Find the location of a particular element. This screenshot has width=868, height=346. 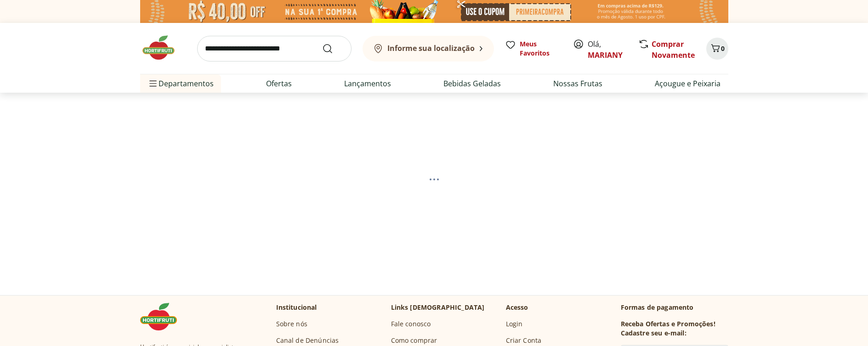

a: Canal de Denúncias is located at coordinates (307, 341).